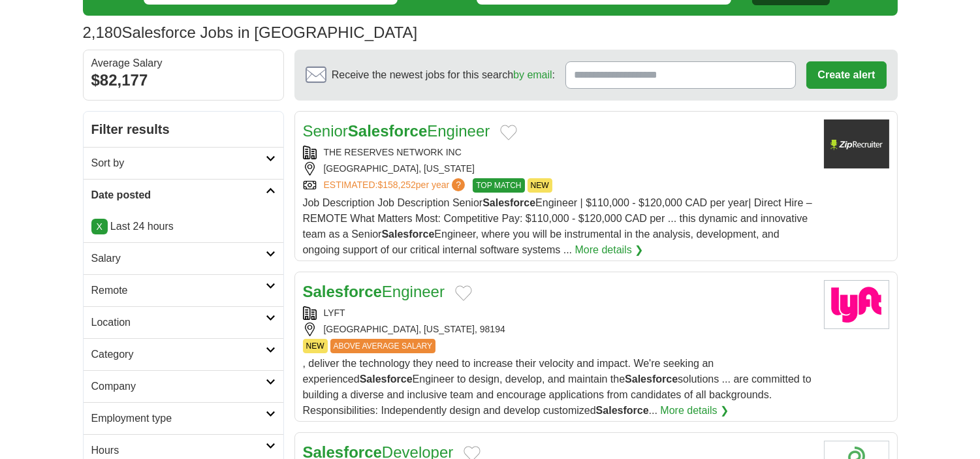 The image size is (980, 459). Describe the element at coordinates (184, 130) in the screenshot. I see `h2: Filter results` at that location.